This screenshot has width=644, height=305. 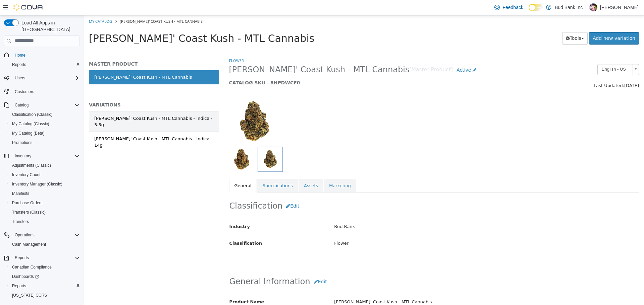 What do you see at coordinates (21, 222) in the screenshot?
I see `a: Transfers` at bounding box center [21, 222].